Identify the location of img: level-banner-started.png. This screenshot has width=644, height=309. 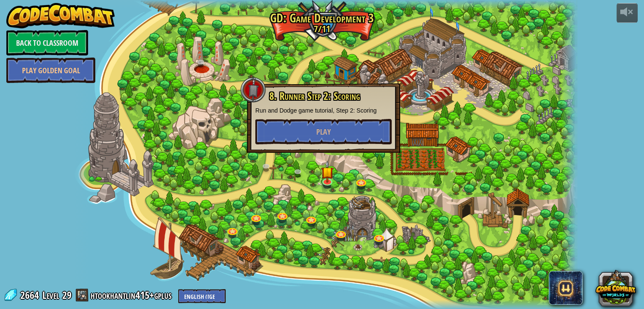
(327, 171).